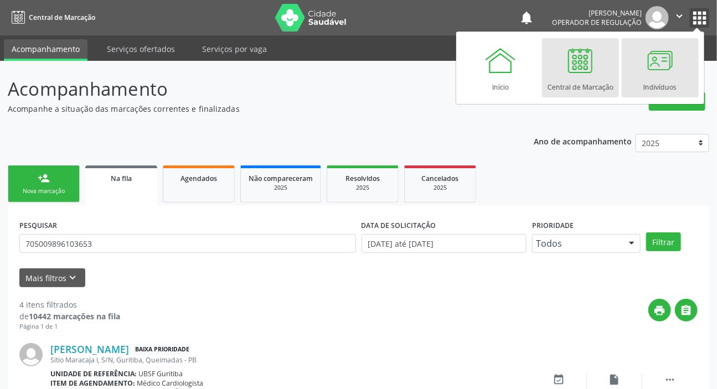 Image resolution: width=717 pixels, height=389 pixels. Describe the element at coordinates (440, 178) in the screenshot. I see `span: Cancelados` at that location.